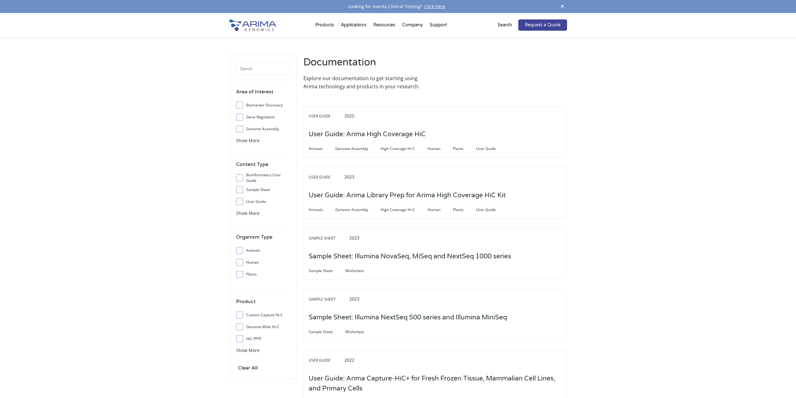 The width and height of the screenshot is (796, 398). I want to click on label: User Guide, so click(263, 201).